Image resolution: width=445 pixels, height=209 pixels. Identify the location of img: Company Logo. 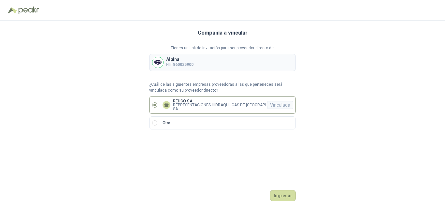
(158, 62).